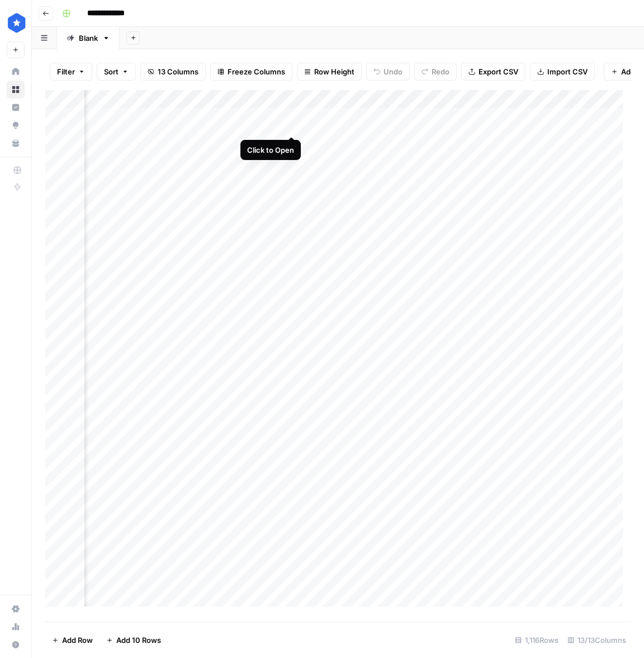 The height and width of the screenshot is (658, 644). I want to click on button: Add Row, so click(72, 640).